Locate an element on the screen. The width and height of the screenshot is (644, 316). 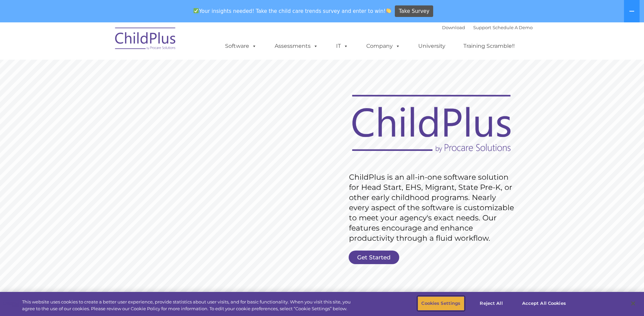
a: Software is located at coordinates (241, 46).